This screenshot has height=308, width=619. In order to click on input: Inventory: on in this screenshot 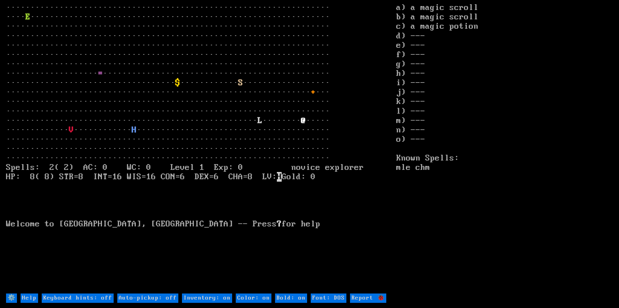, I will do `click(207, 298)`.